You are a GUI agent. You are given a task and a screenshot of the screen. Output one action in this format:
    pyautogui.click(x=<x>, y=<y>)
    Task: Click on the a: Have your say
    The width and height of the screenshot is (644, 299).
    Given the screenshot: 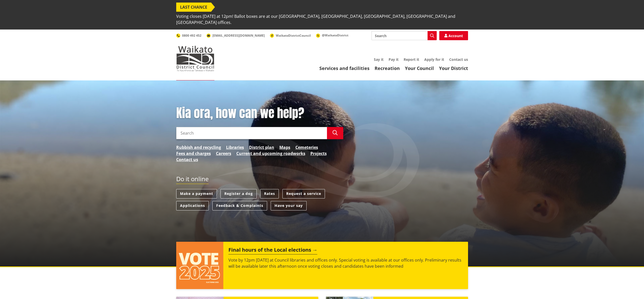 What is the action you would take?
    pyautogui.click(x=289, y=206)
    